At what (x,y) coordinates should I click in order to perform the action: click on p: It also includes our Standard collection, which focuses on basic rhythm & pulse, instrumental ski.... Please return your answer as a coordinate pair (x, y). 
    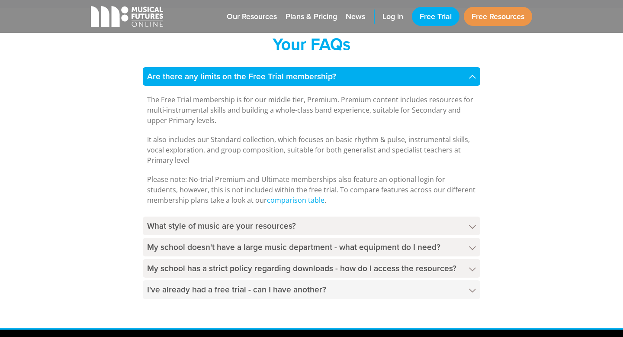
    Looking at the image, I should click on (312, 150).